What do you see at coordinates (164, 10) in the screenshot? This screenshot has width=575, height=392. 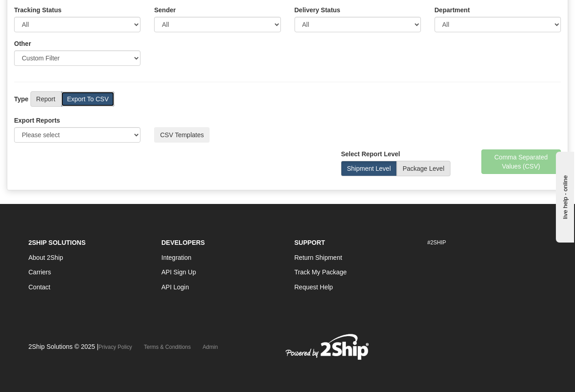 I see `label: Sender` at bounding box center [164, 10].